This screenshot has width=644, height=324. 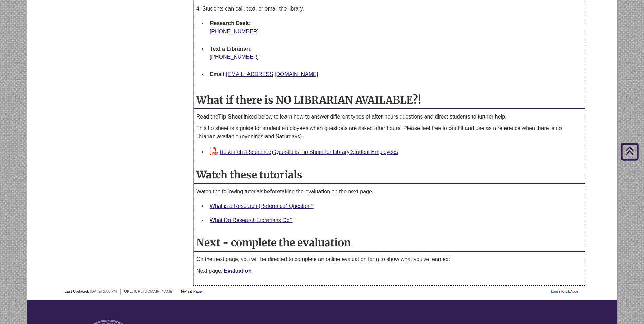 What do you see at coordinates (389, 117) in the screenshot?
I see `p: Read the linked below to learn how to answer different types of after-hours questions and direct ...` at bounding box center [389, 117].